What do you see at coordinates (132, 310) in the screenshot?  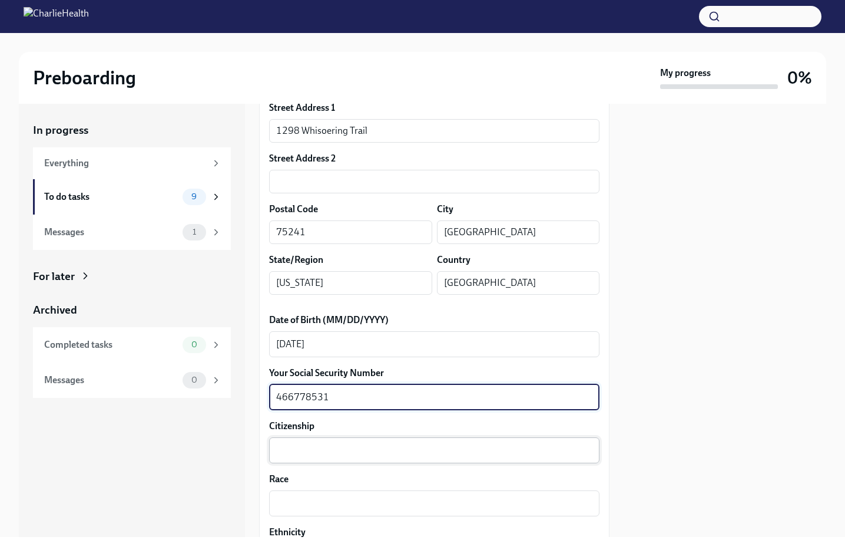 I see `div: Archived` at bounding box center [132, 310].